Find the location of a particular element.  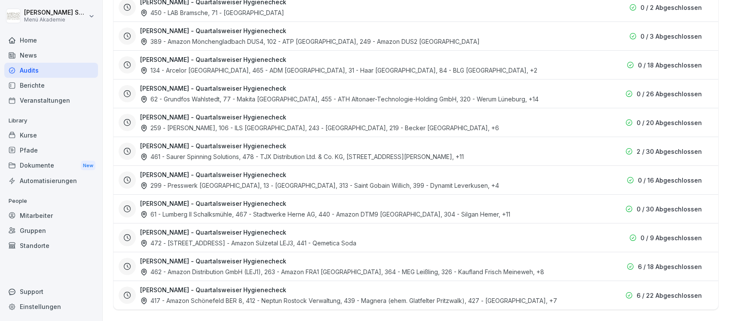

div: New is located at coordinates (88, 166).